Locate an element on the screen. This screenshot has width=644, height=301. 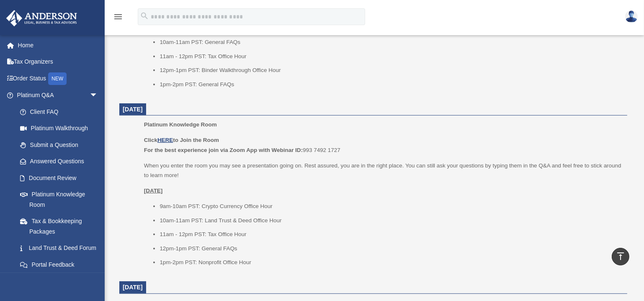
a: Answered Questions is located at coordinates (61, 162).